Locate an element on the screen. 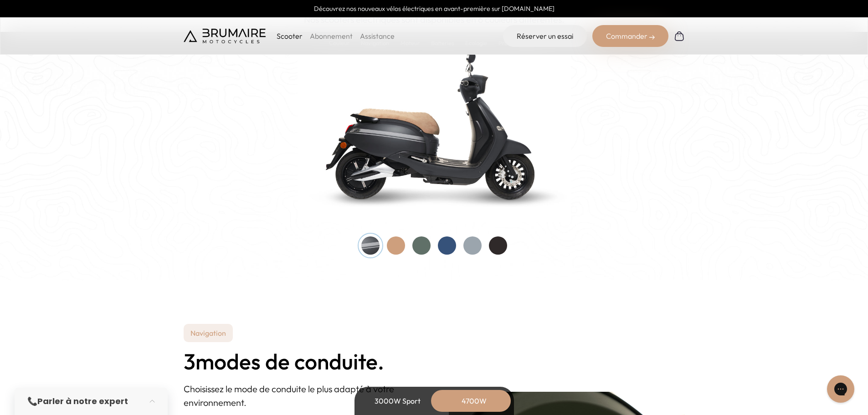  div: 4700W is located at coordinates (475, 401).